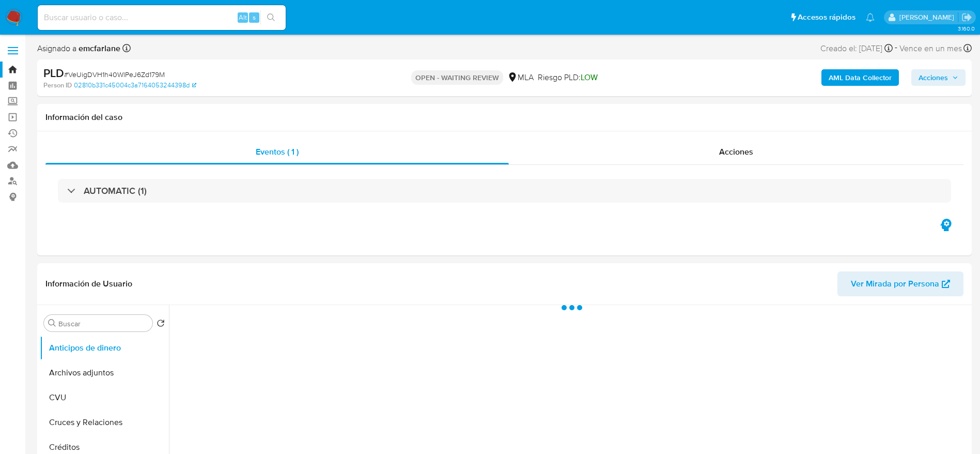  I want to click on button: Acciones, so click(938, 77).